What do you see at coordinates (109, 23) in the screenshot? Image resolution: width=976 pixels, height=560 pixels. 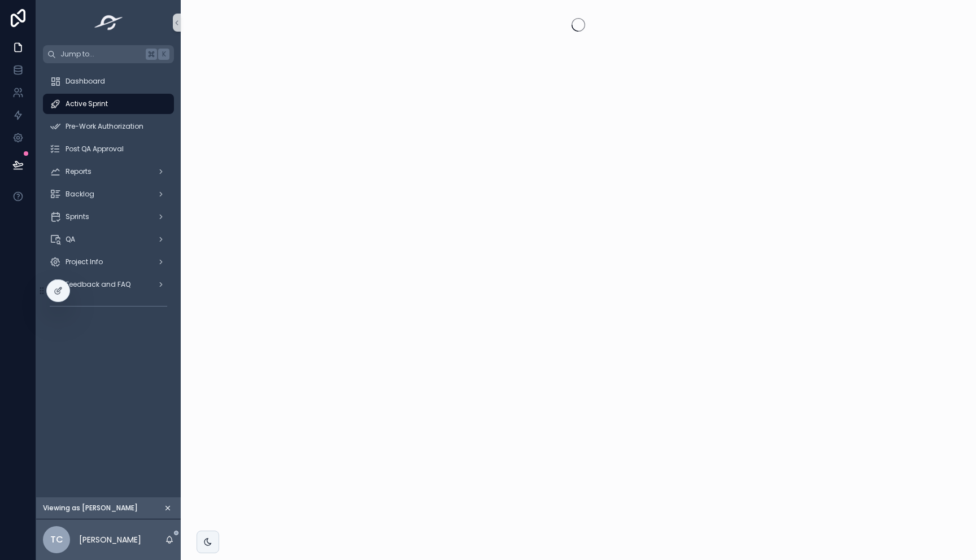 I see `img: App logo` at bounding box center [109, 23].